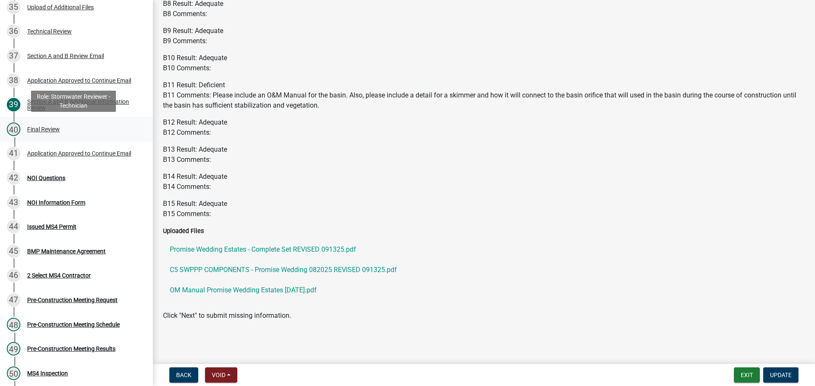  I want to click on div: Pre-Construction Meeting Schedule, so click(73, 325).